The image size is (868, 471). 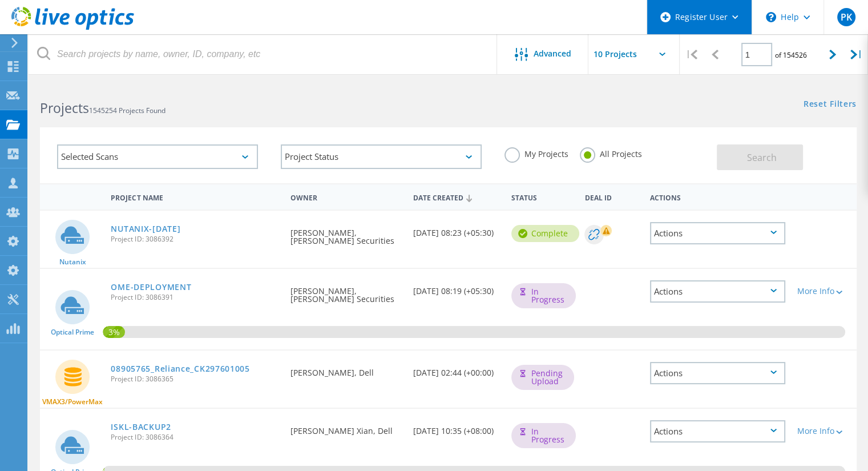 I want to click on a: Live Optics Dashboard, so click(x=73, y=28).